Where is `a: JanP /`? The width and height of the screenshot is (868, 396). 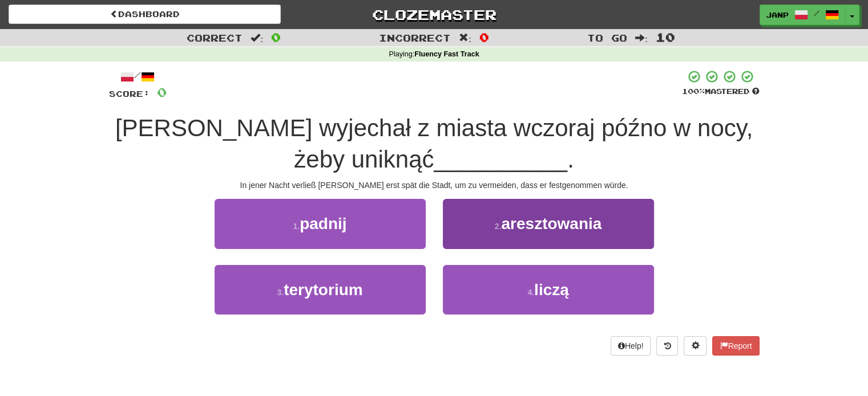 a: JanP / is located at coordinates (802, 15).